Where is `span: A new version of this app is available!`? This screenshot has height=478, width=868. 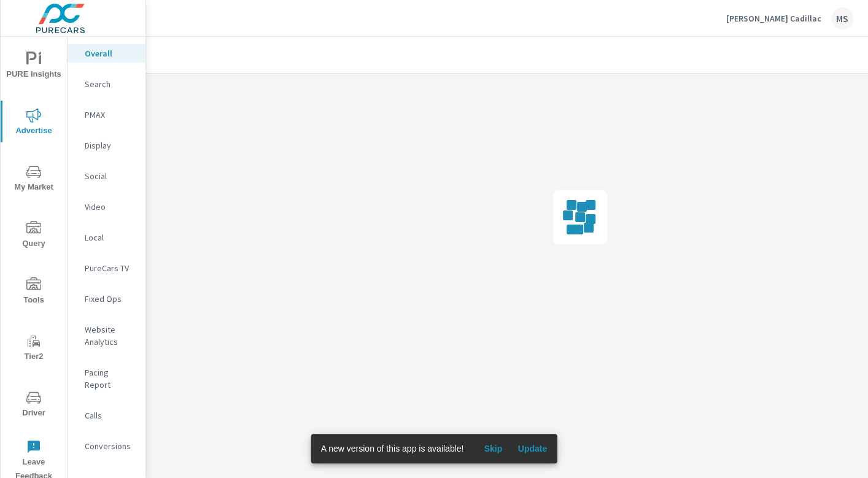
span: A new version of this app is available! is located at coordinates (392, 448).